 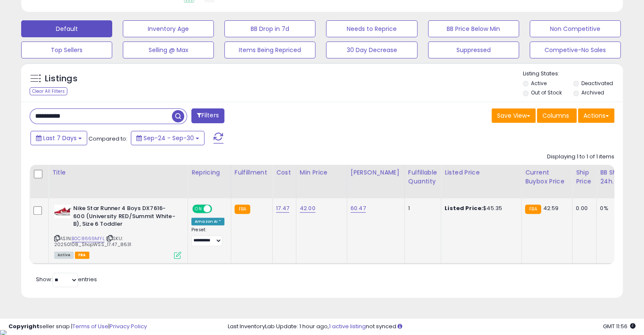 I want to click on button: Actions, so click(x=596, y=115).